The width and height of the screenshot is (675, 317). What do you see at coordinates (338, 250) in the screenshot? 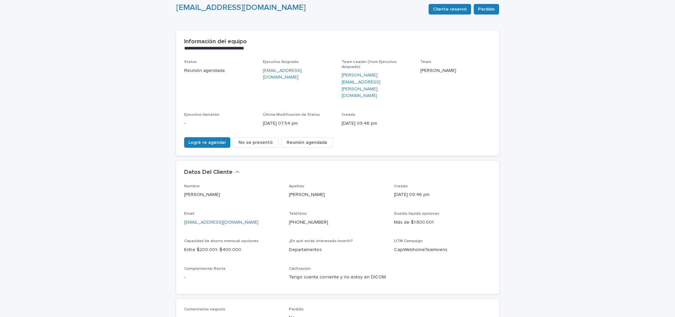
I see `p: Departamentos` at bounding box center [338, 250].